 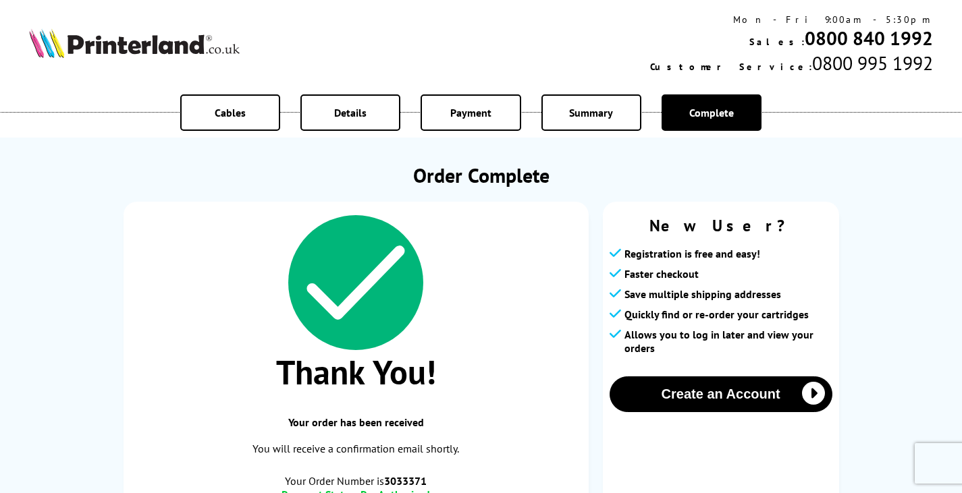 What do you see at coordinates (791, 20) in the screenshot?
I see `div: Mon - Fri 9:00am - 5:30pm` at bounding box center [791, 20].